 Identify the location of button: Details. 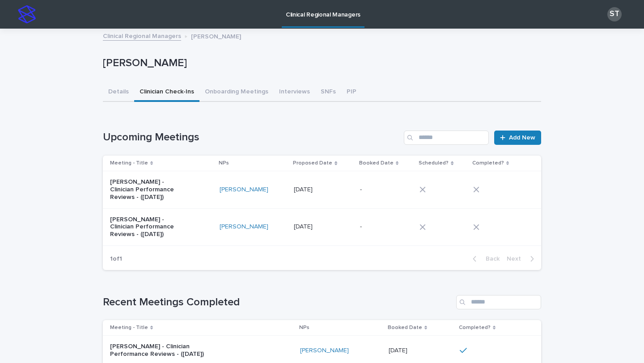
(118, 93).